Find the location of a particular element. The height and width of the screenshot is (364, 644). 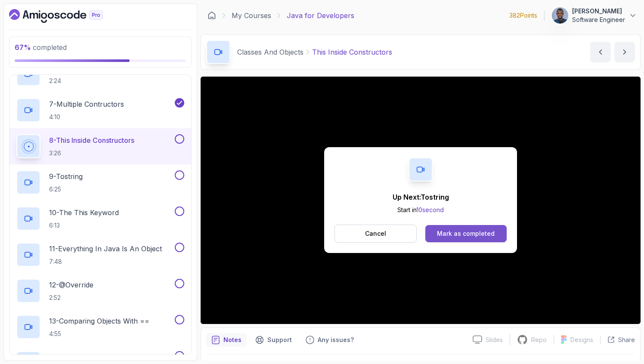

p: 14 - Comparing Obects With .Equals is located at coordinates (105, 357).